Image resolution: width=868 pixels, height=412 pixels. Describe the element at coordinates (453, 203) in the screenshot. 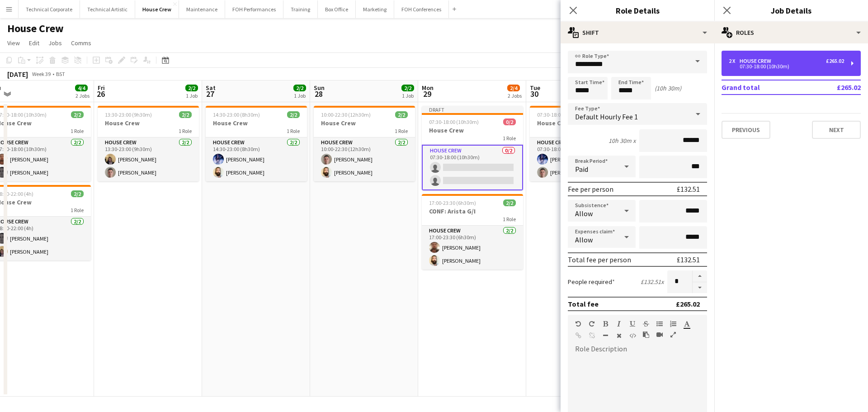

I see `span: 17:00-23:30 (6h30m)` at that location.